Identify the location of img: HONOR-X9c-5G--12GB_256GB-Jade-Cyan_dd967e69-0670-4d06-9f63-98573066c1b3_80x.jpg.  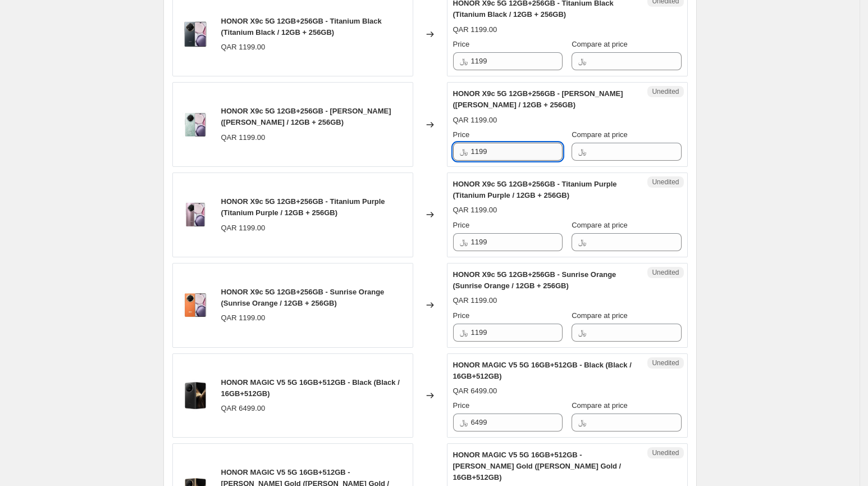
(195, 125).